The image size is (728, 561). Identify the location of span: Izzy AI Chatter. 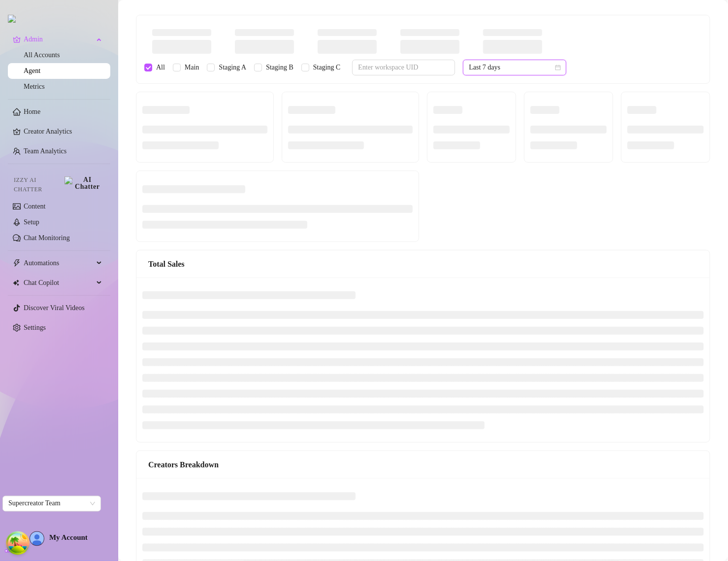
(37, 184).